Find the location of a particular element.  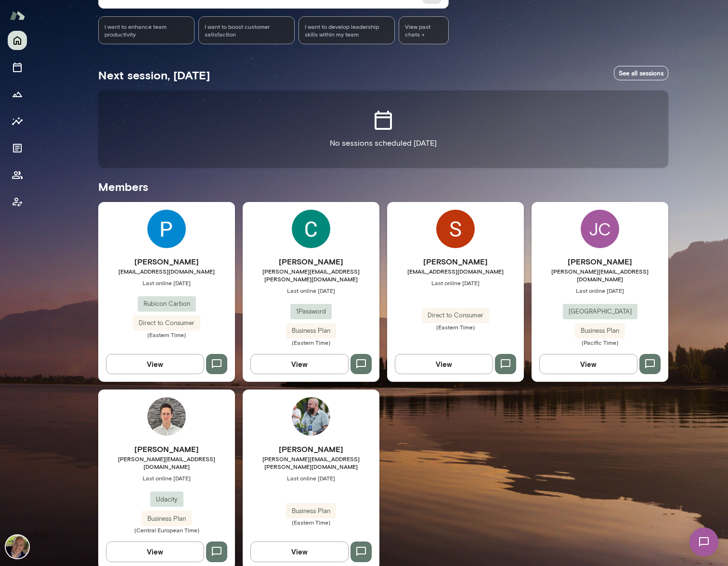

span: I want to enhance team productivity is located at coordinates (147, 30).